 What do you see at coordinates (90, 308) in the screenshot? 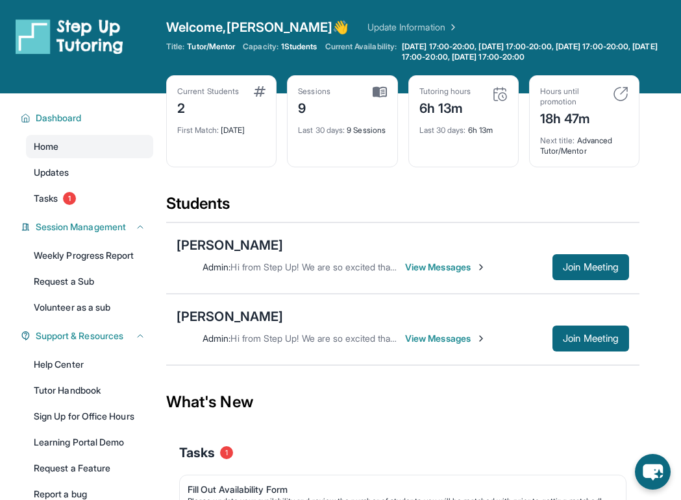
I see `a: Volunteer as a sub` at bounding box center [90, 308].